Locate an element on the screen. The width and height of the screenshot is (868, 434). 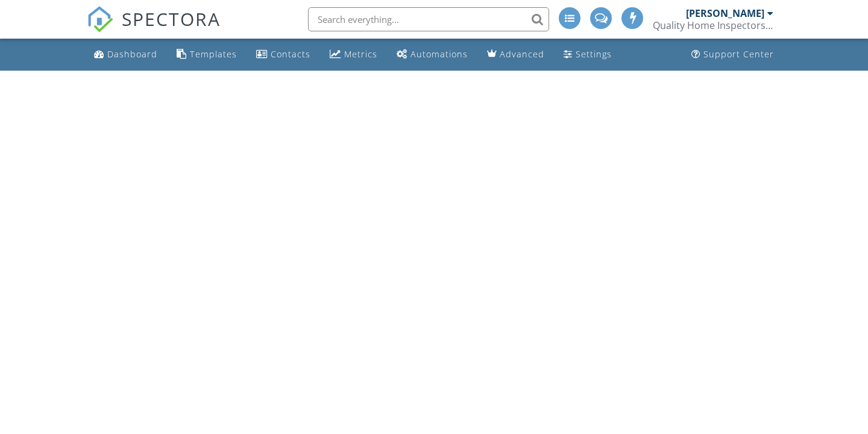
a: Metrics is located at coordinates (353, 54).